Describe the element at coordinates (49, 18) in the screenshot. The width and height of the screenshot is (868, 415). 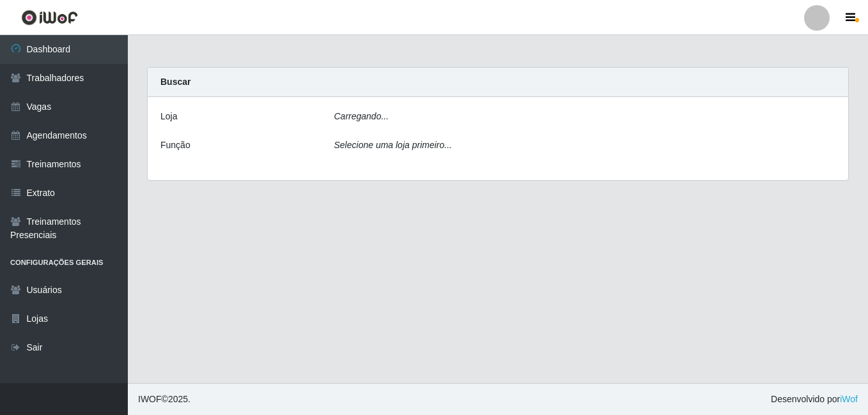
I see `img: CoreUI Logo` at that location.